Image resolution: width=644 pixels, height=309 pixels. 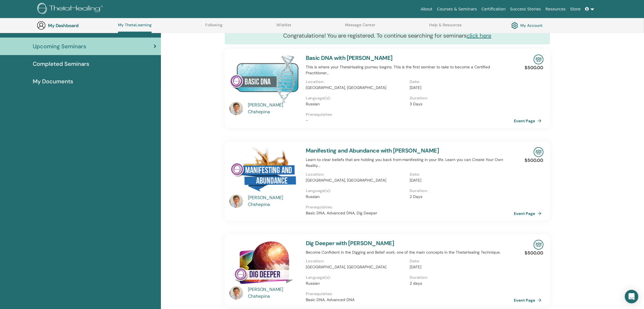 What do you see at coordinates (445, 27) in the screenshot?
I see `a: Help & Resources` at bounding box center [445, 27].